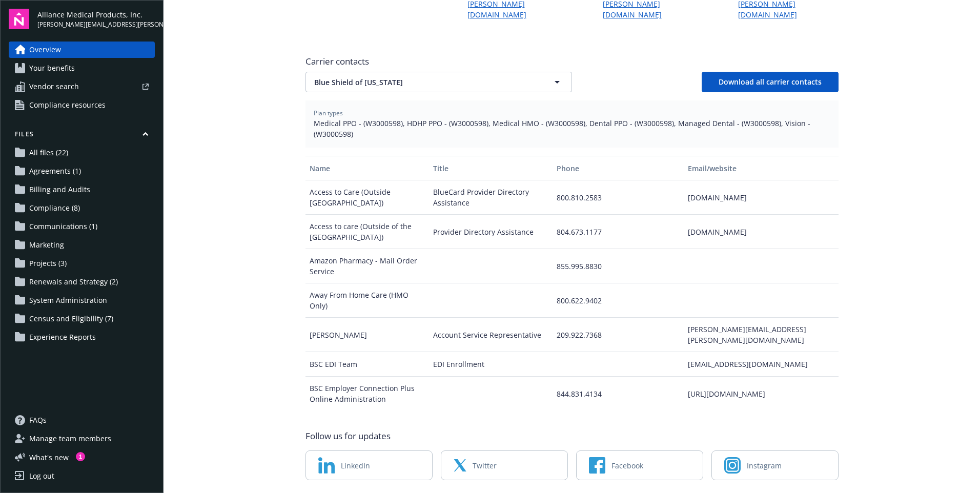 This screenshot has height=493, width=980. Describe the element at coordinates (48, 264) in the screenshot. I see `span: Projects (3)` at that location.